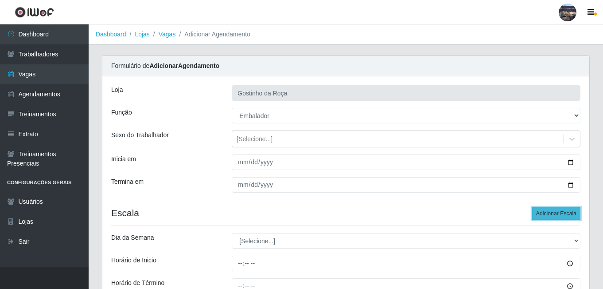 This screenshot has width=603, height=289. I want to click on li: Adicionar Agendamento, so click(213, 34).